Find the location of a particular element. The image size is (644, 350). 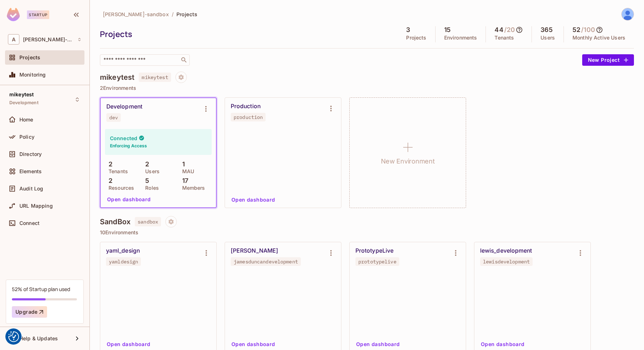

span: Development is located at coordinates (24, 103).